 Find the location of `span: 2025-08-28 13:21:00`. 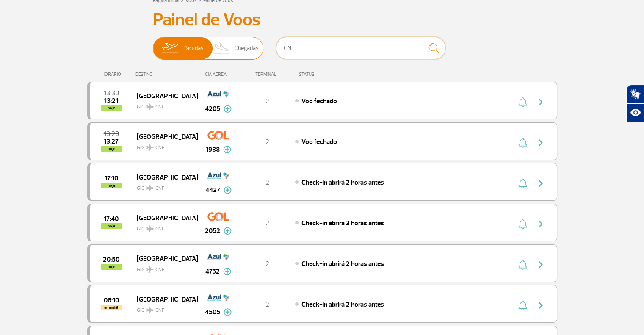

span: 2025-08-28 13:21:00 is located at coordinates (111, 101).